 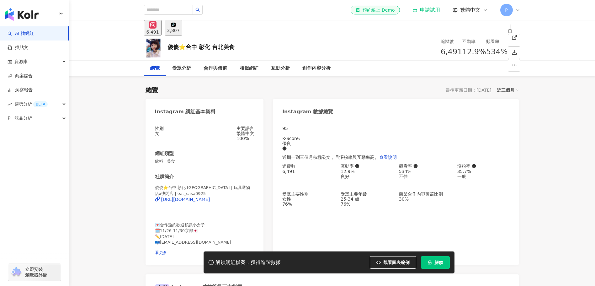 What do you see at coordinates (161, 252) in the screenshot?
I see `span: 看更多` at bounding box center [161, 252].